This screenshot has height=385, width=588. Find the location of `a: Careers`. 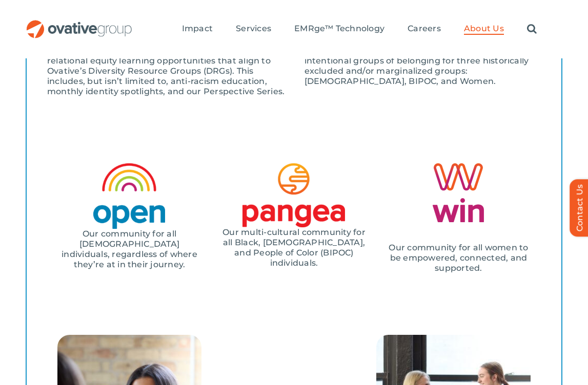

a: Careers is located at coordinates (424, 29).